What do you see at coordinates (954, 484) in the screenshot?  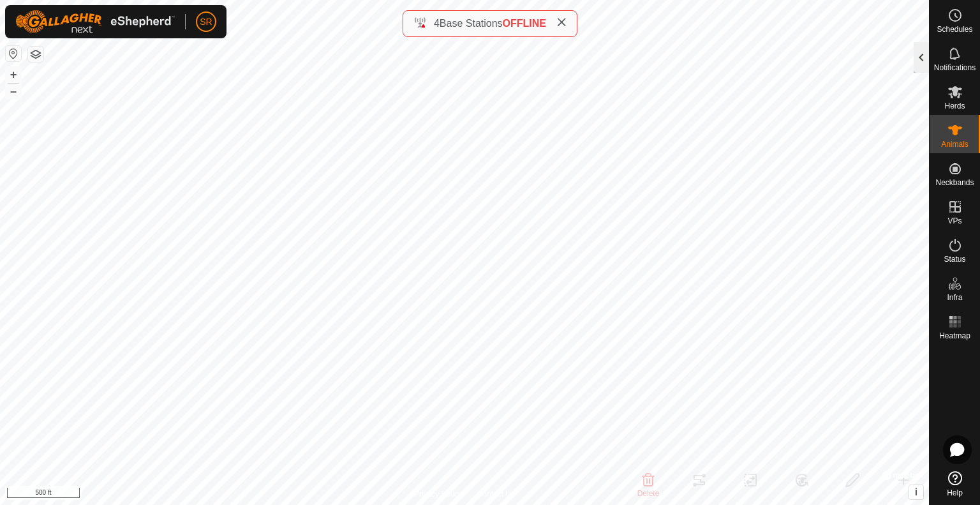 I see `a: Help` at bounding box center [954, 484].